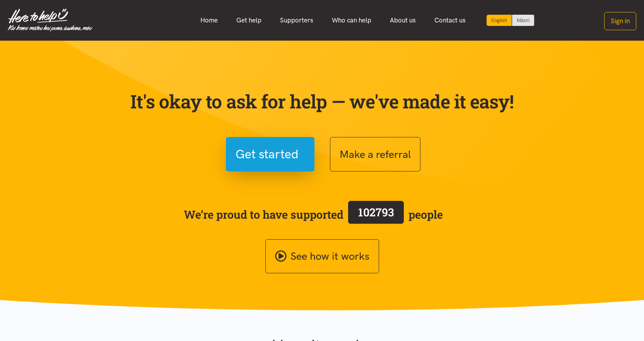 This screenshot has height=341, width=644. Describe the element at coordinates (322, 257) in the screenshot. I see `a: See how it works` at that location.